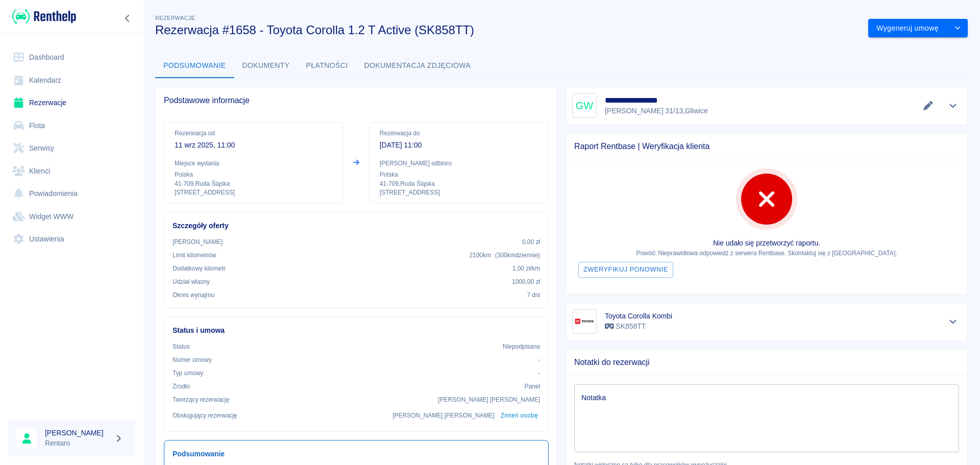 Image resolution: width=980 pixels, height=465 pixels. I want to click on a: Dashboard, so click(71, 57).